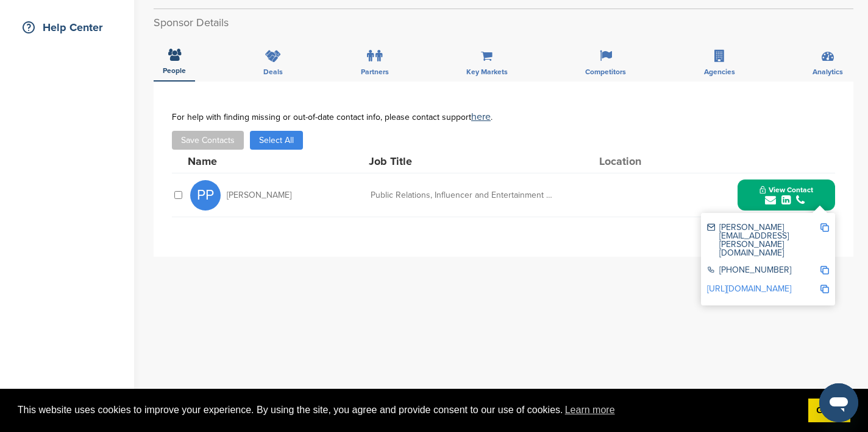 The width and height of the screenshot is (868, 432). What do you see at coordinates (828, 72) in the screenshot?
I see `span: Analytics` at bounding box center [828, 72].